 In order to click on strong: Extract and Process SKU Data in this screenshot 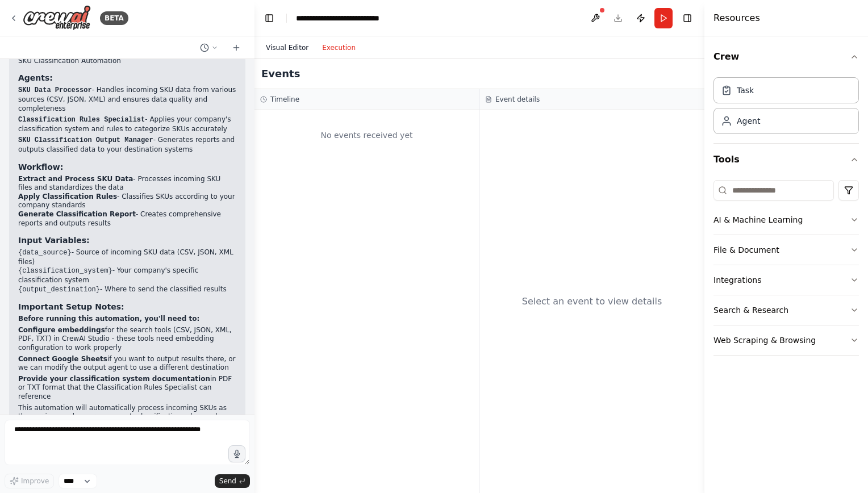, I will do `click(75, 179)`.